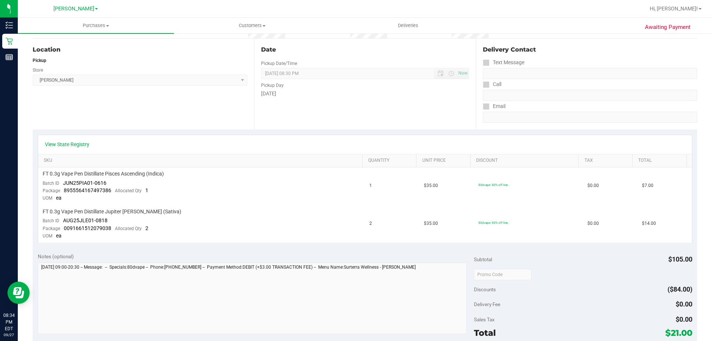 The height and width of the screenshot is (341, 712). What do you see at coordinates (87, 228) in the screenshot?
I see `span: 0091661512079038` at bounding box center [87, 228].